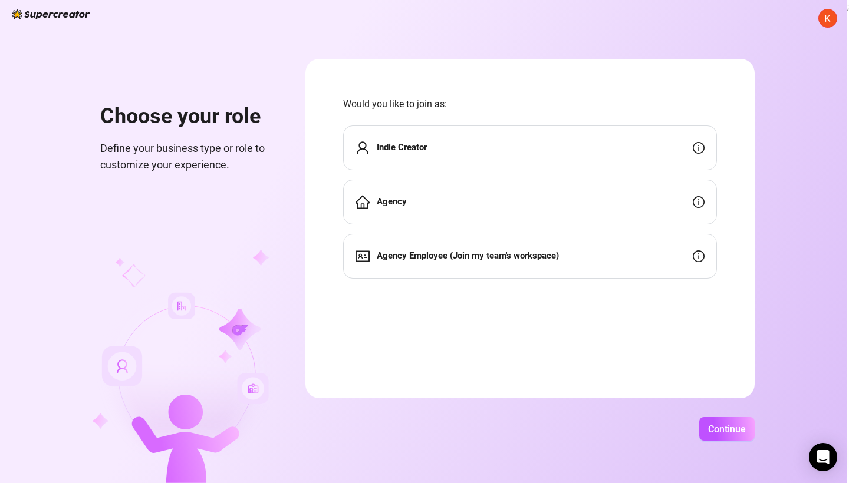 Image resolution: width=849 pixels, height=483 pixels. I want to click on button: Continue, so click(727, 429).